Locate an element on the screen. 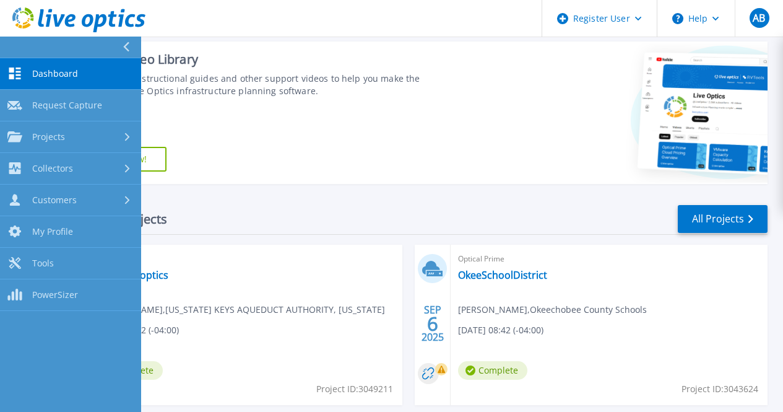  span: Project ID: 3049211 is located at coordinates (355, 389).